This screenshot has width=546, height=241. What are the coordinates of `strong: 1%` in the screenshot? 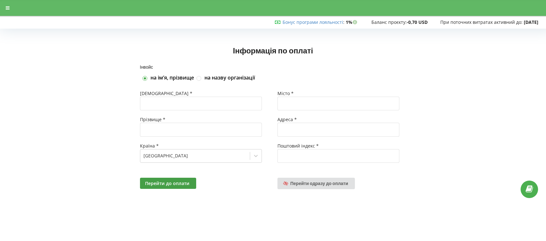 It's located at (352, 22).